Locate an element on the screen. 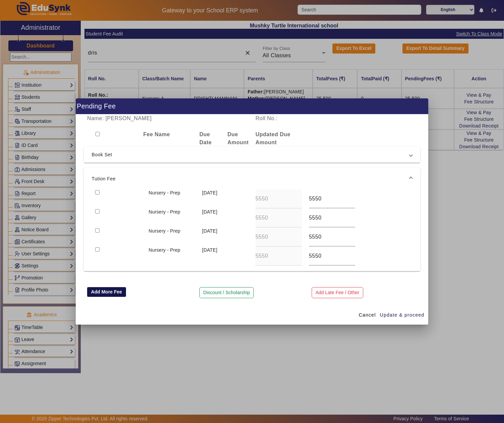  mat-expansion-panel-header: Book Set is located at coordinates (252, 154).